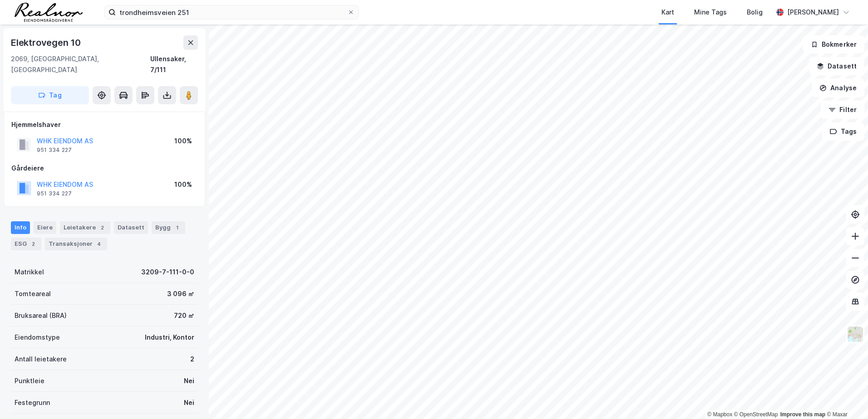 The width and height of the screenshot is (868, 419). What do you see at coordinates (184, 316) in the screenshot?
I see `div: 720 ㎡` at bounding box center [184, 316].